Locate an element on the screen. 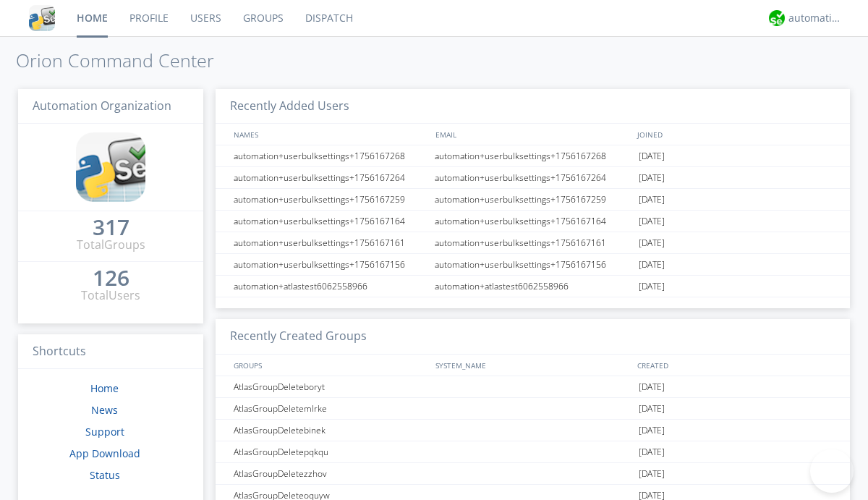 This screenshot has height=500, width=868. a: 317 is located at coordinates (111, 228).